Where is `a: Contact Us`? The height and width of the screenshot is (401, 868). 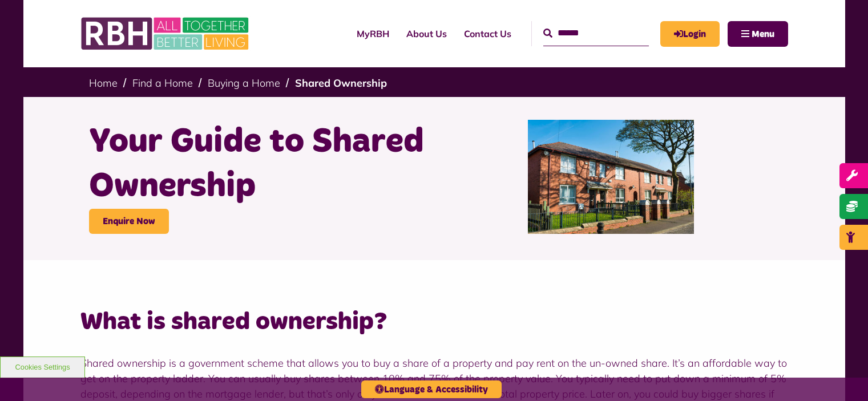
a: Contact Us is located at coordinates (487, 34).